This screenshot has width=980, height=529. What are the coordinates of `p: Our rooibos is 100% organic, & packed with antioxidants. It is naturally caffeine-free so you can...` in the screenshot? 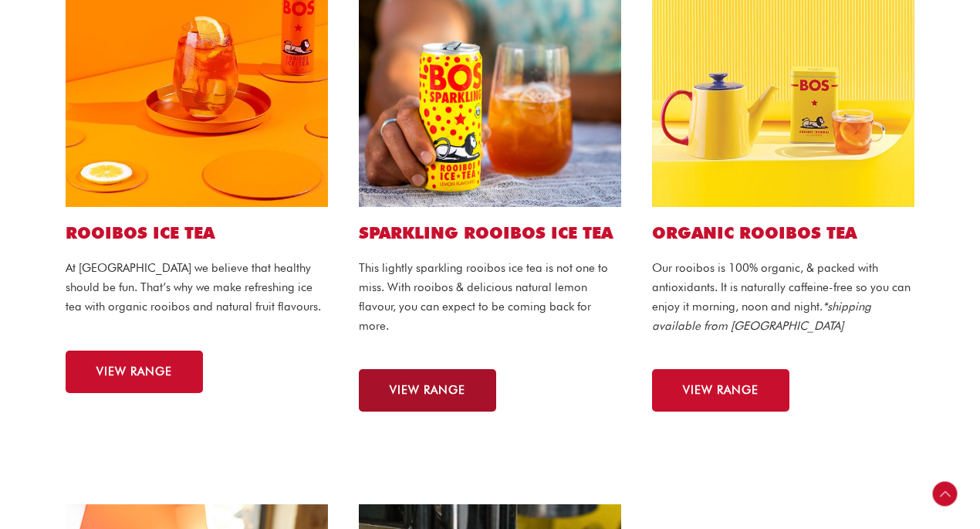 It's located at (783, 296).